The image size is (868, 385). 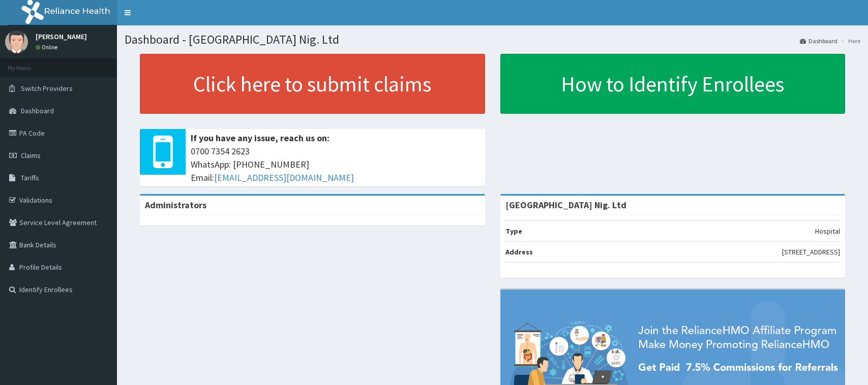 What do you see at coordinates (48, 47) in the screenshot?
I see `a: Online` at bounding box center [48, 47].